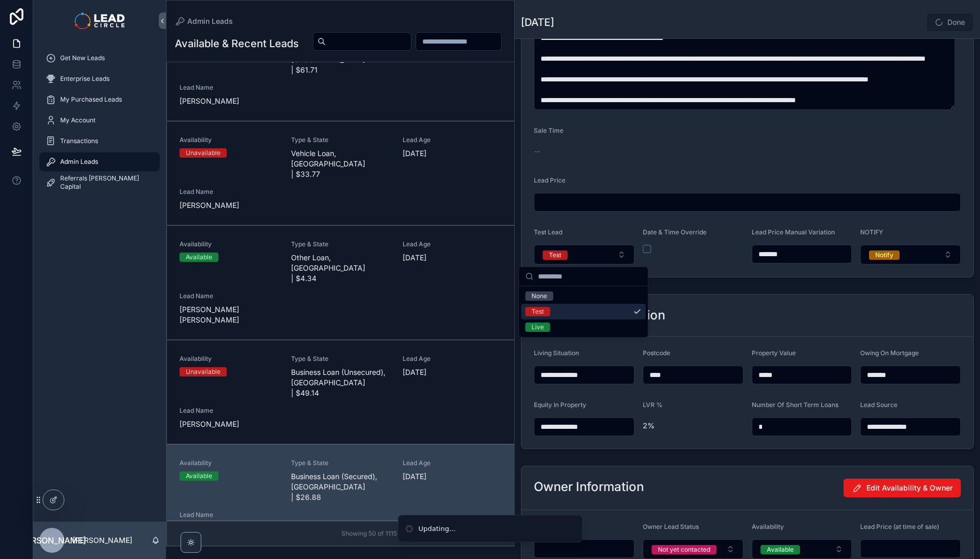 The height and width of the screenshot is (559, 980). What do you see at coordinates (100, 124) in the screenshot?
I see `div: scrollable content` at bounding box center [100, 124].